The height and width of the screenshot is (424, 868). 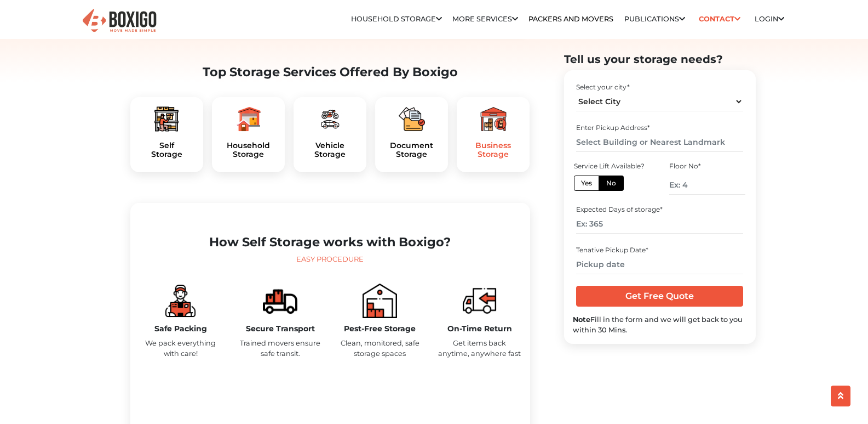 What do you see at coordinates (330, 150) in the screenshot?
I see `h5: Vehicle Storage` at bounding box center [330, 150].